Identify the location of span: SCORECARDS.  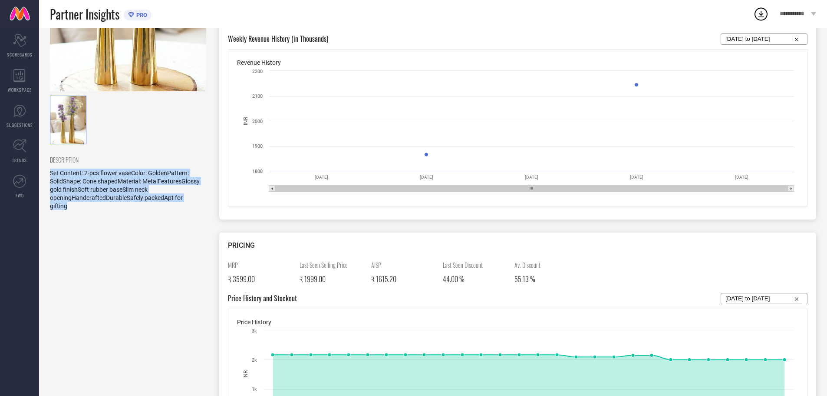
(20, 54).